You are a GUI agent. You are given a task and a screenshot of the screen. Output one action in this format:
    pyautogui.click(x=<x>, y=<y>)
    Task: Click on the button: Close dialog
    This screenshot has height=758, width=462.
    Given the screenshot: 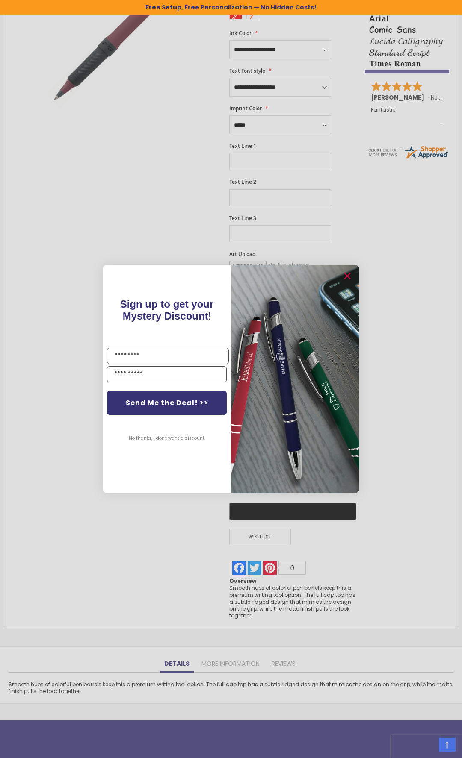 What is the action you would take?
    pyautogui.click(x=347, y=276)
    